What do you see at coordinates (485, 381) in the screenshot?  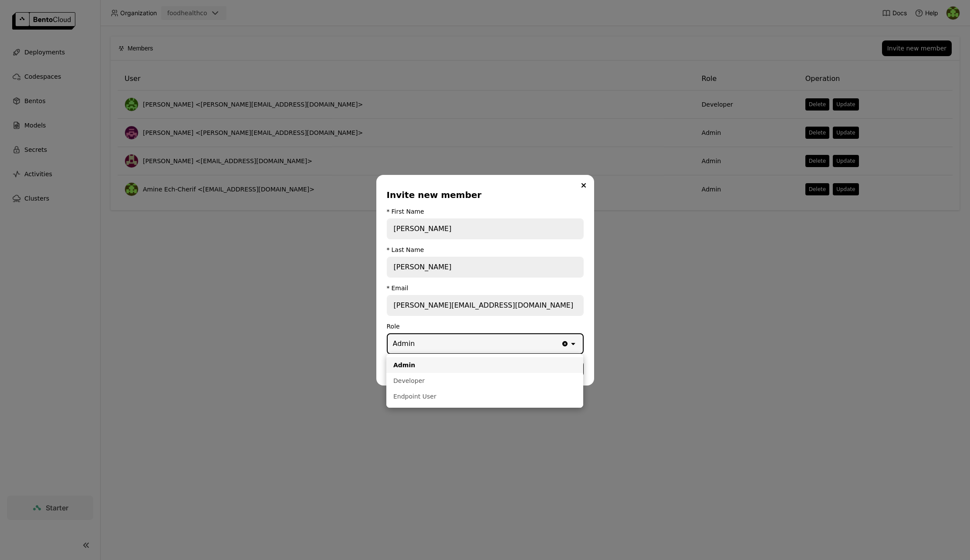 I see `div: Developer` at bounding box center [485, 381].